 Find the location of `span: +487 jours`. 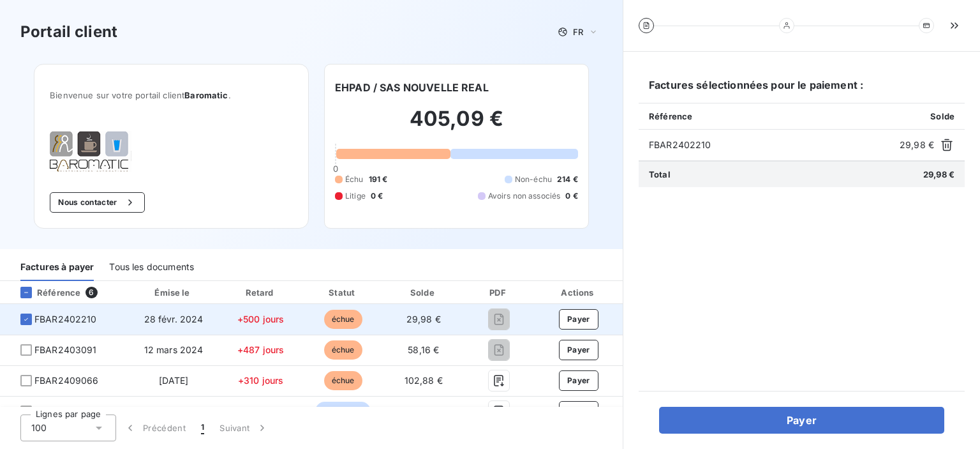

span: +487 jours is located at coordinates (261, 349).